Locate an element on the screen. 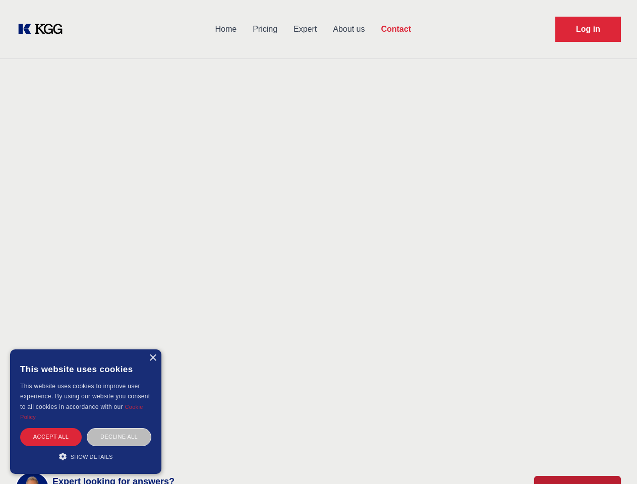 The width and height of the screenshot is (637, 484). div: Chat Widget is located at coordinates (611, 460).